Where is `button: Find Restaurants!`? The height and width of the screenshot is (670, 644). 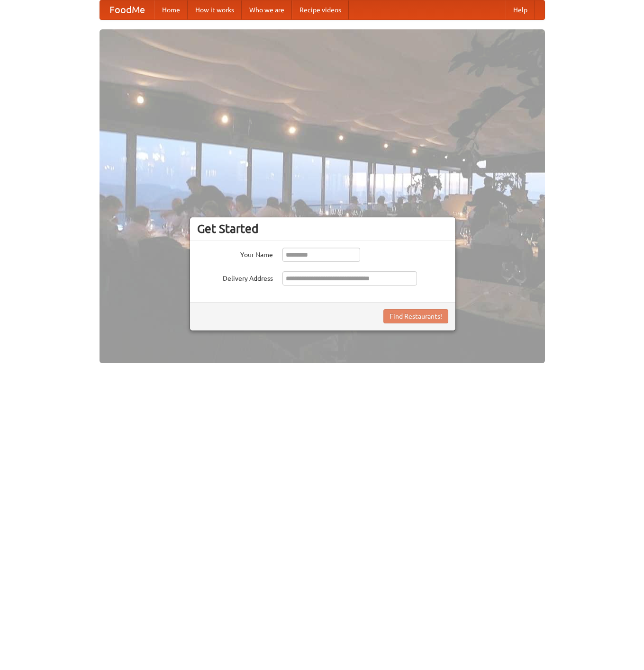
button: Find Restaurants! is located at coordinates (415, 316).